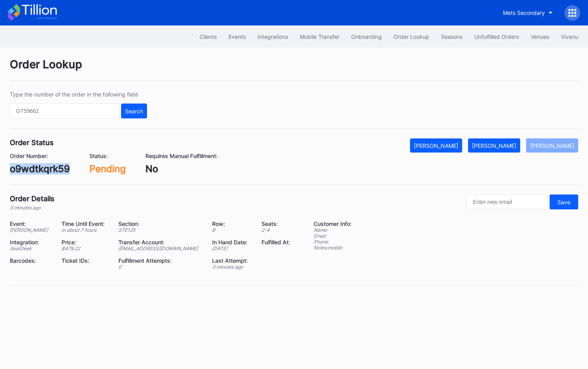  I want to click on div: Order Number:, so click(40, 156).